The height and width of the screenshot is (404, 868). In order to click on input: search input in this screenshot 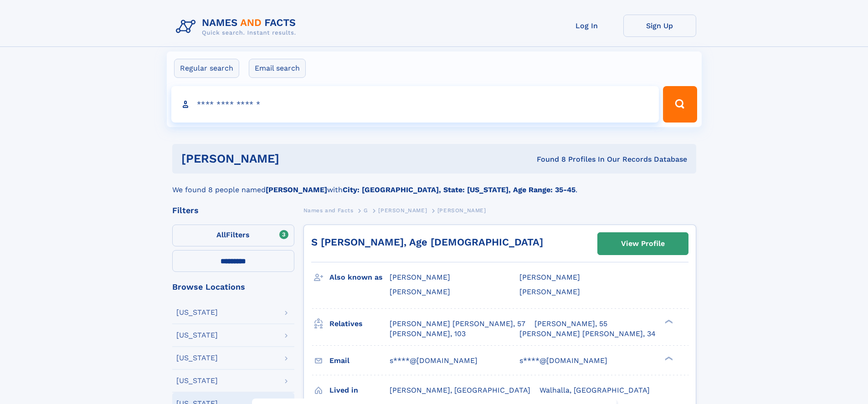, I will do `click(415, 104)`.